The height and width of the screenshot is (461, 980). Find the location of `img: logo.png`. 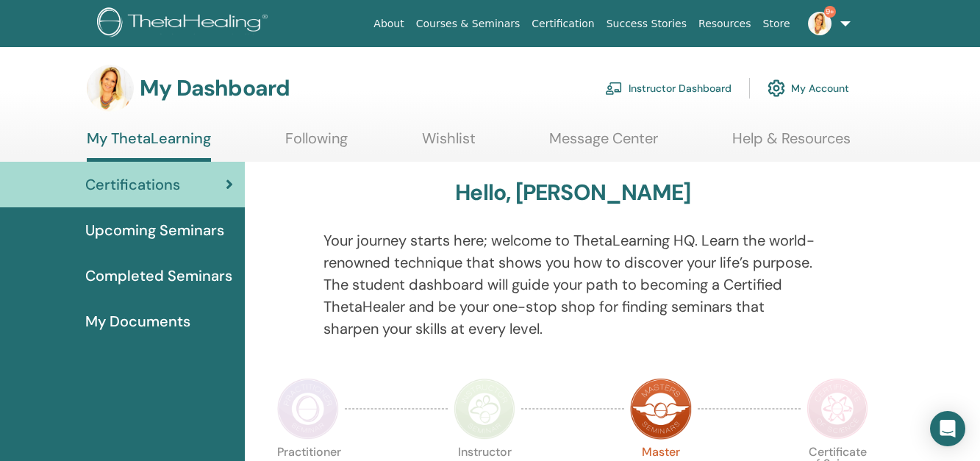

img: logo.png is located at coordinates (185, 23).